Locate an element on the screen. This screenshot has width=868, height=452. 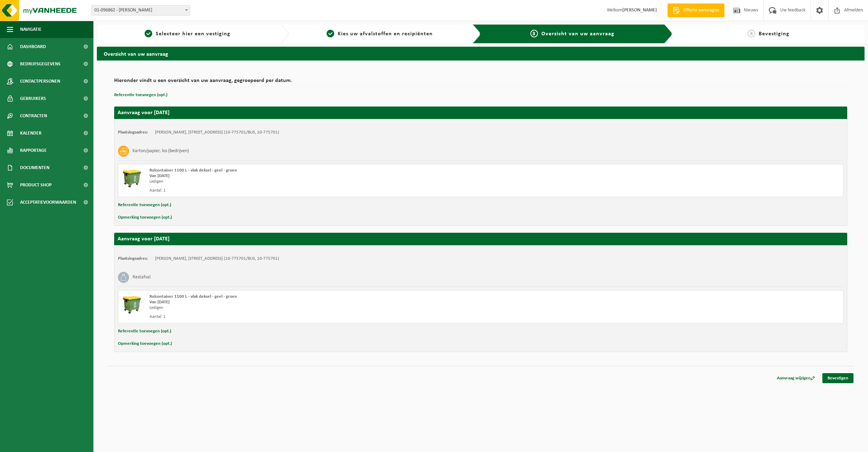
span: Kies uw afvalstoffen en recipiënten is located at coordinates (385, 34).